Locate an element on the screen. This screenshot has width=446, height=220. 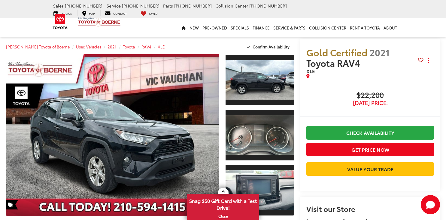
a: 2021 is located at coordinates (112, 47).